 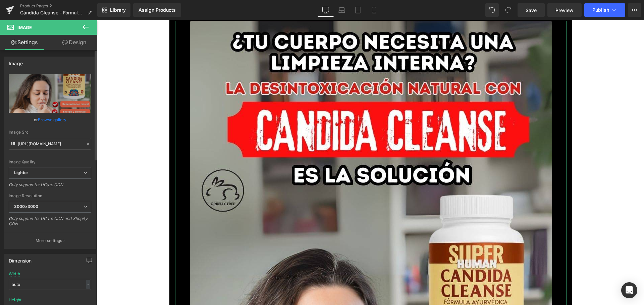 What do you see at coordinates (50, 133) in the screenshot?
I see `div: Image Src` at bounding box center [50, 133].